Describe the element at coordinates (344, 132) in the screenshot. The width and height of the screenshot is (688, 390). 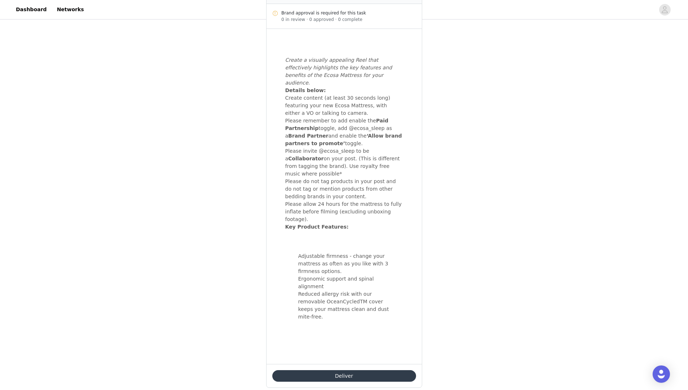
I see `p: Please remember to add enable the toggle, add @ecosa_sleep as a and enable the toggle.` at that location.